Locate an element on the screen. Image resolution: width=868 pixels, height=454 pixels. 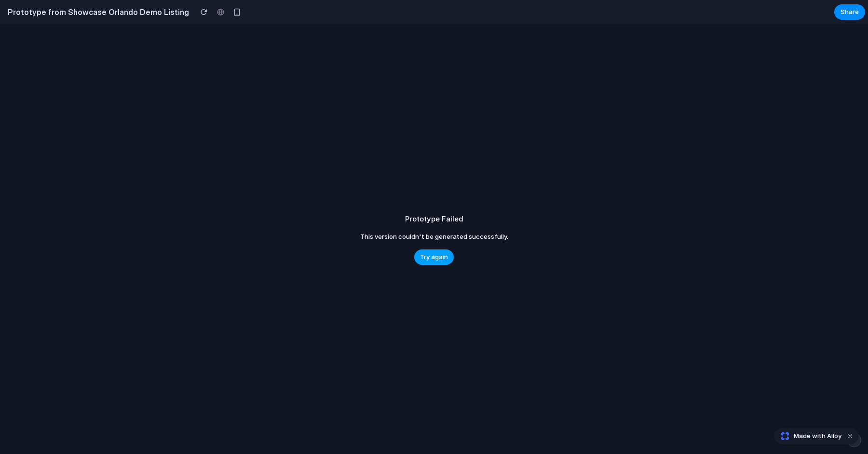
button: Share is located at coordinates (849, 12).